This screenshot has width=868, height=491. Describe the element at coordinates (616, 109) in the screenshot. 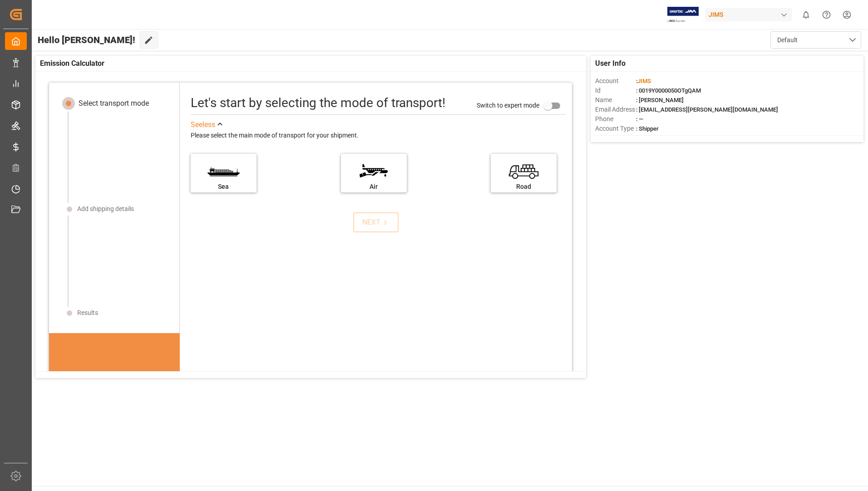

I see `span: Email Address` at that location.